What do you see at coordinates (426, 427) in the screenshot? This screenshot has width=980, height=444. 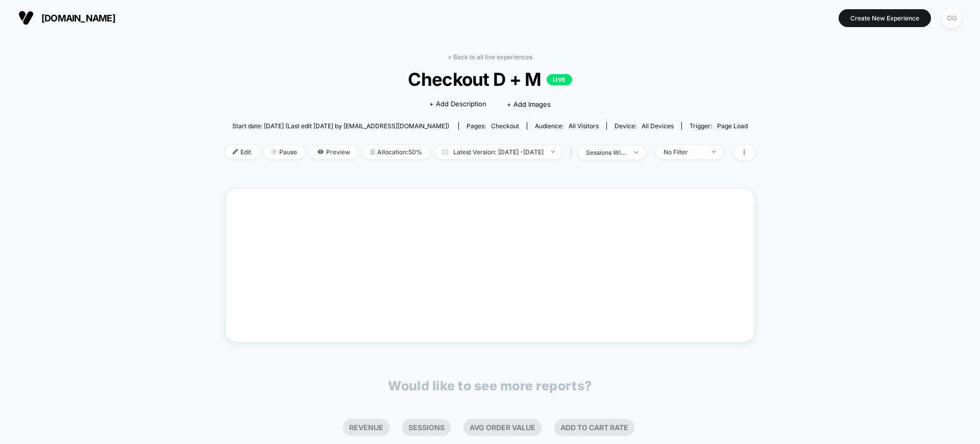 I see `li: Sessions` at bounding box center [426, 427].